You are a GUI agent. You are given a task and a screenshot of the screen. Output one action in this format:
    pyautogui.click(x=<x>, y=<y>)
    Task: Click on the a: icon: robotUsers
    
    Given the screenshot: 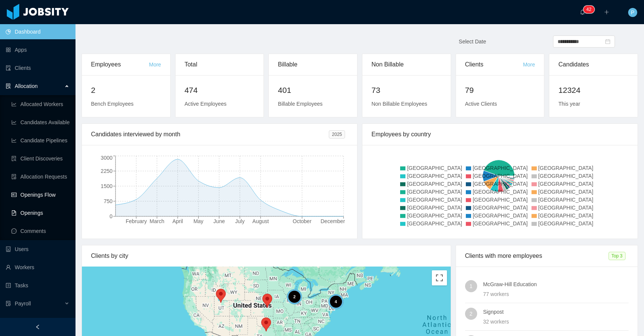 What is the action you would take?
    pyautogui.click(x=37, y=249)
    